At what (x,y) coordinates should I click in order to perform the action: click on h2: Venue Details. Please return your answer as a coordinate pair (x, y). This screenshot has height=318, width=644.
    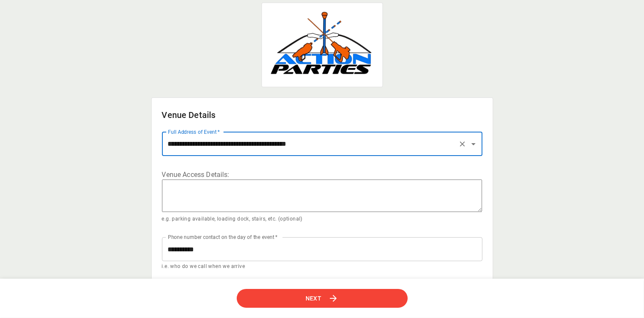
    Looking at the image, I should click on (322, 115).